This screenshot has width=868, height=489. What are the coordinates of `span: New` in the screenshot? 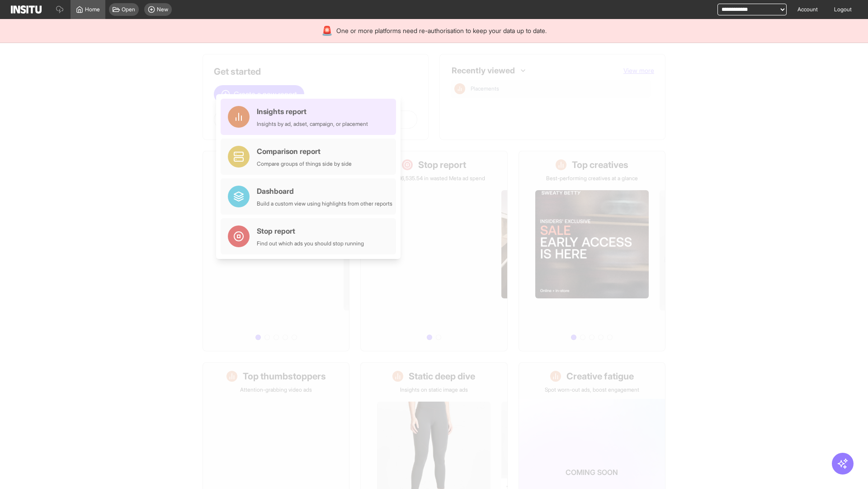 It's located at (162, 9).